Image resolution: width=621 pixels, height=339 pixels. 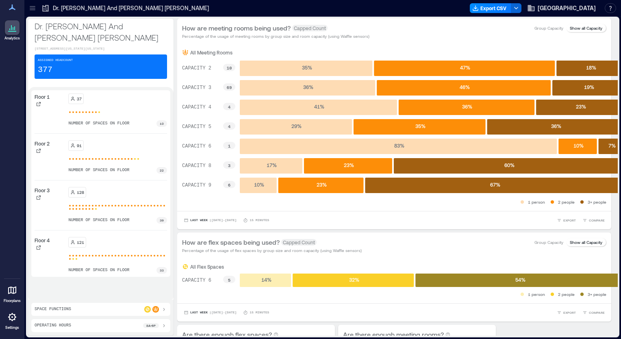 What do you see at coordinates (197, 185) in the screenshot?
I see `text: CAPACITY 9` at bounding box center [197, 185].